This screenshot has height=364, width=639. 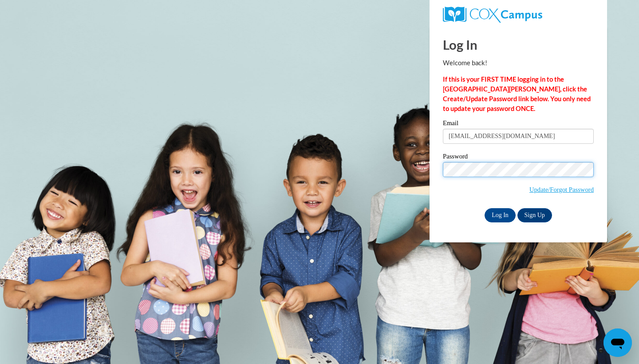 I want to click on h1: Log In, so click(x=518, y=44).